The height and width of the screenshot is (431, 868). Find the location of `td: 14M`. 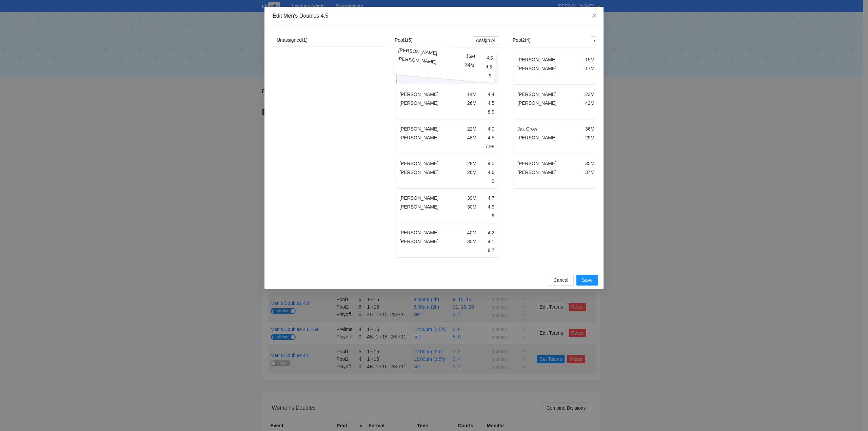

td: 14M is located at coordinates (474, 94).